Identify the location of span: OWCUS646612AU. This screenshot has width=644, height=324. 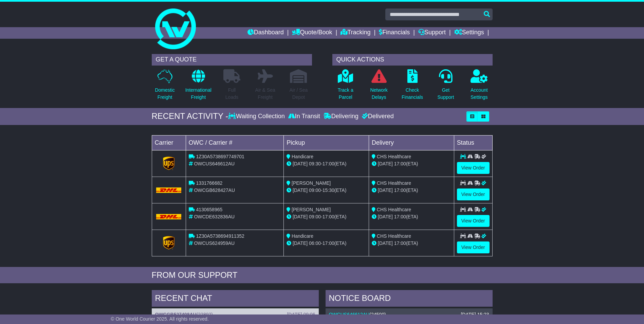
(214, 163).